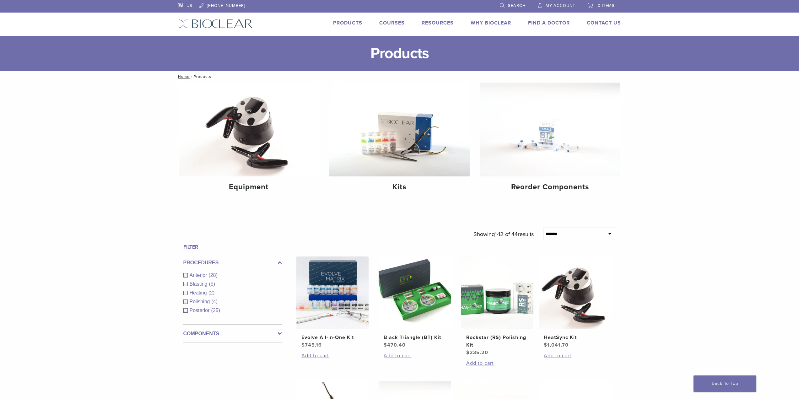 The width and height of the screenshot is (799, 399). I want to click on img: Reorder Components, so click(550, 129).